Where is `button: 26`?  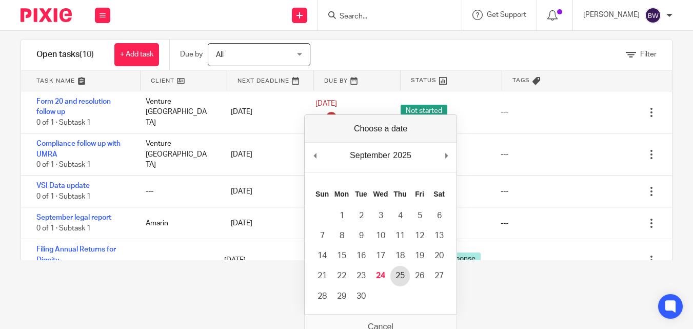 button: 26 is located at coordinates (420, 275).